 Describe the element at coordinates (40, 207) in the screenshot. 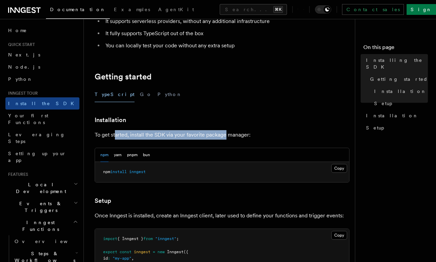

I see `span: Events & Triggers` at that location.